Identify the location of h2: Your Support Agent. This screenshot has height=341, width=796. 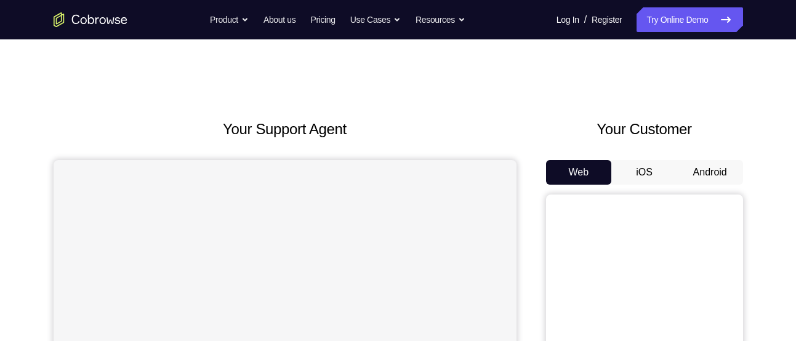
(285, 129).